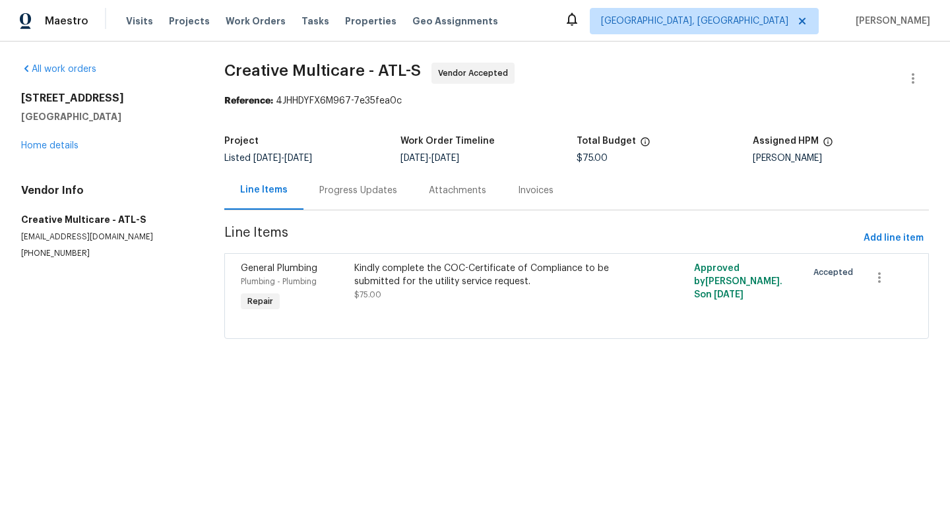  What do you see at coordinates (59, 69) in the screenshot?
I see `a: All work orders` at bounding box center [59, 69].